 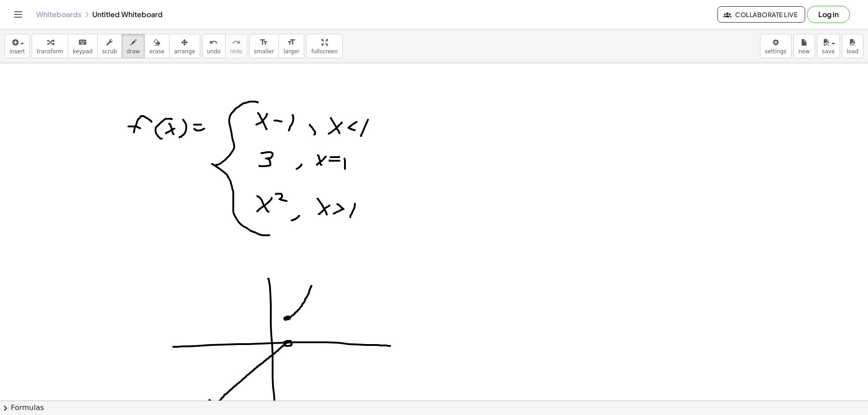 I want to click on span: insert, so click(x=17, y=51).